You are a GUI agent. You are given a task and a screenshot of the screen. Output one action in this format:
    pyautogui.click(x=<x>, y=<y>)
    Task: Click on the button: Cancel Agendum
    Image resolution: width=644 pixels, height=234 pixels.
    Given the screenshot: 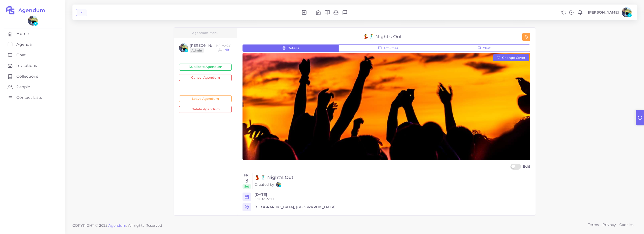 What is the action you would take?
    pyautogui.click(x=205, y=77)
    